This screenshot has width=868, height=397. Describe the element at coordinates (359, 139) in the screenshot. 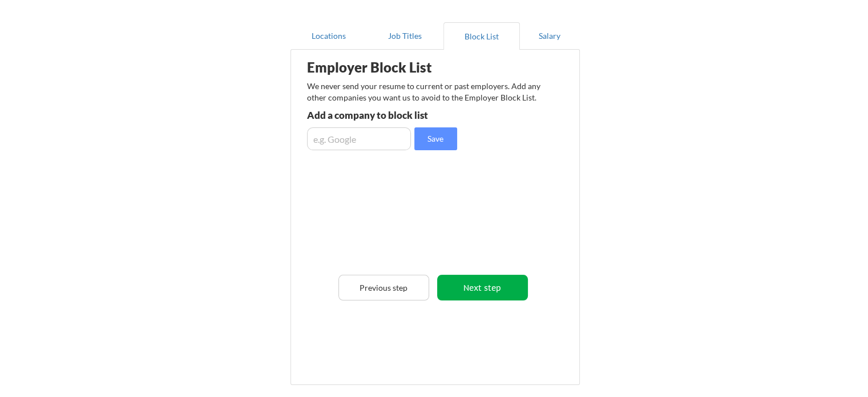

I see `input: e.g. Google` at that location.